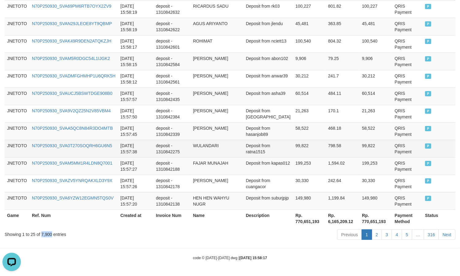  I want to click on td: deposit - 1310842339, so click(172, 131).